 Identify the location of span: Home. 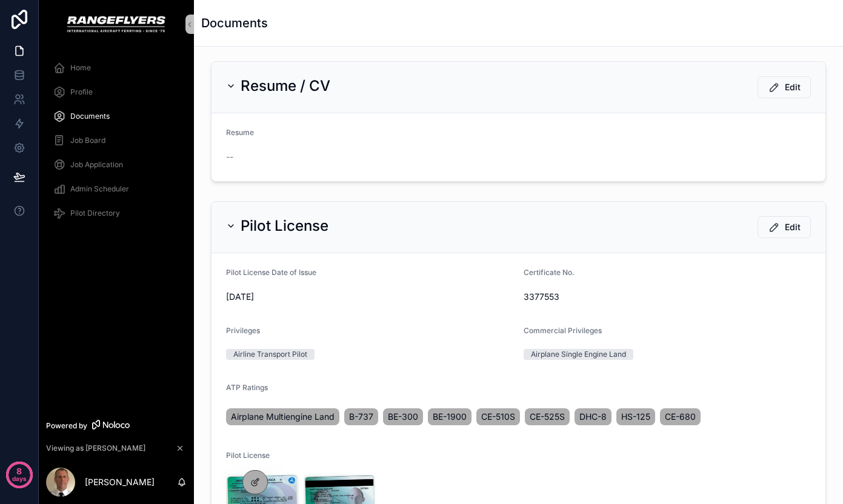
(81, 68).